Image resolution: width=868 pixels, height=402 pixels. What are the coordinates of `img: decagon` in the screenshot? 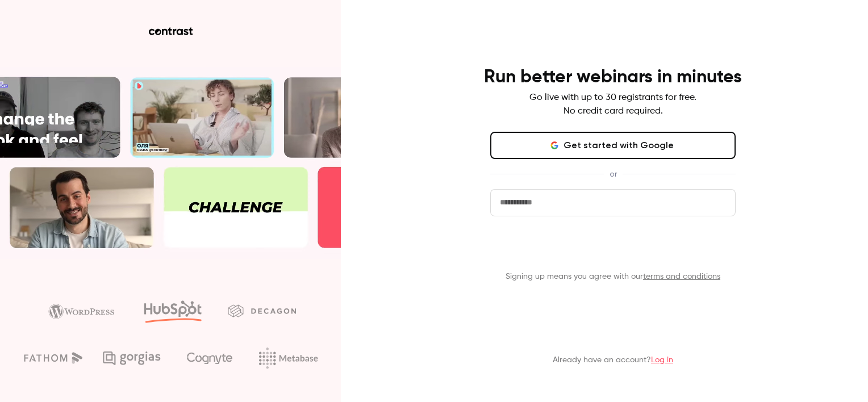 It's located at (262, 311).